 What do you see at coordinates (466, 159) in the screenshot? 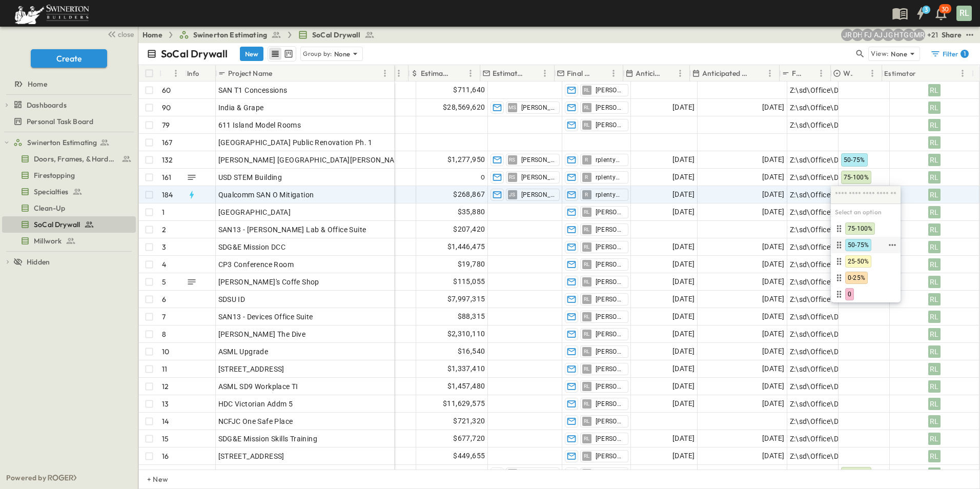
I see `span: $1,277,950` at bounding box center [466, 159].